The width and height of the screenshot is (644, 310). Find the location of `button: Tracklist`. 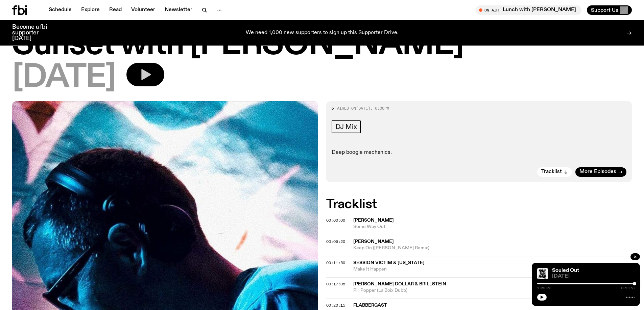

button: Tracklist is located at coordinates (554, 172).